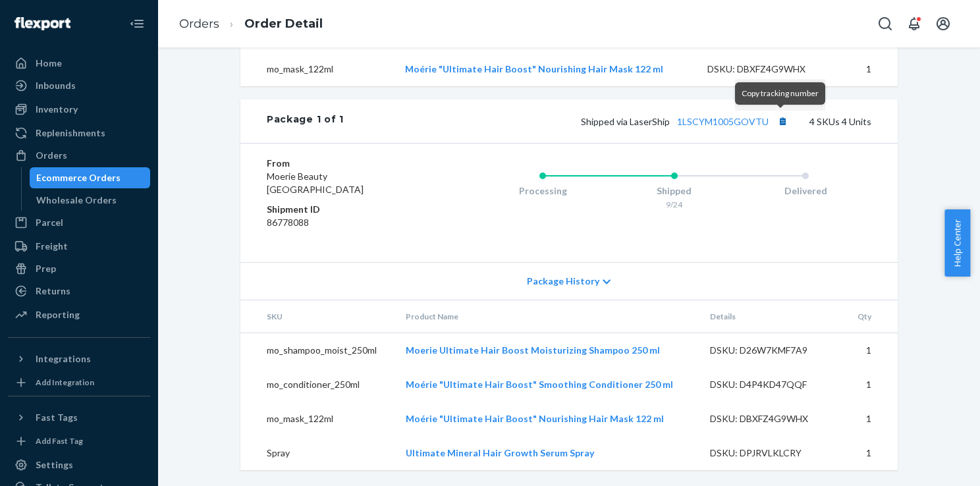  I want to click on td: mo_conditioner_250ml, so click(318, 385).